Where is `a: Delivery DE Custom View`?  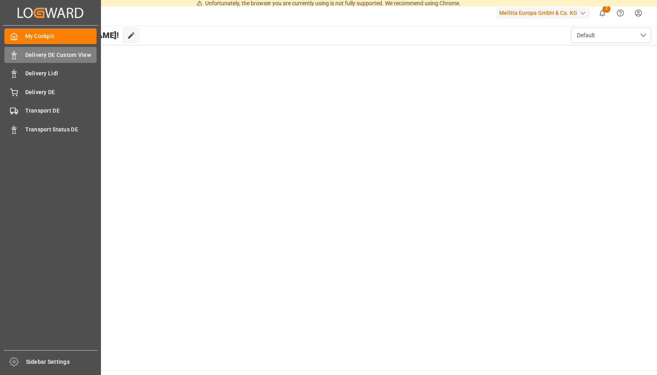
a: Delivery DE Custom View is located at coordinates (50, 54).